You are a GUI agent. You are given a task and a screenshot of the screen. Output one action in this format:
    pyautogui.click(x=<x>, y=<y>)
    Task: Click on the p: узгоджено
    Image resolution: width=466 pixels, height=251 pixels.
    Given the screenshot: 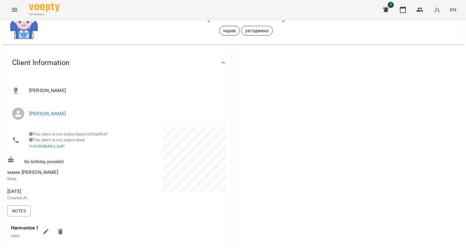 What is the action you would take?
    pyautogui.click(x=257, y=31)
    